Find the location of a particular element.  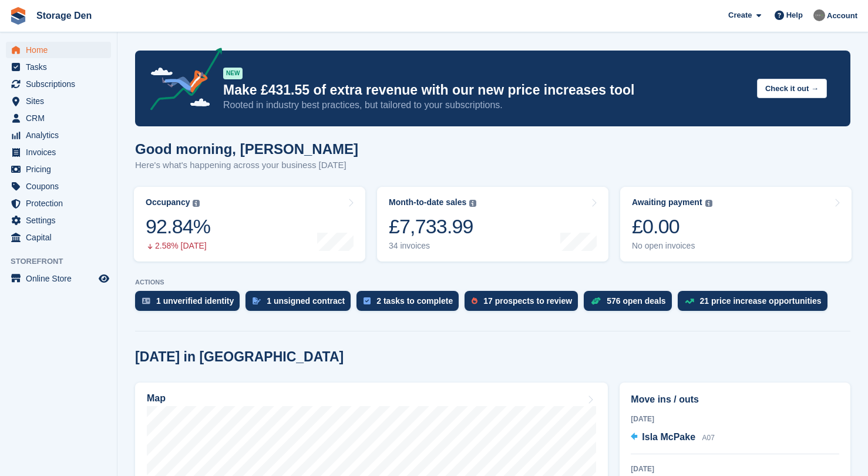

img: verify_identity-adf6edd0f0f0b5bbfe63781bf79b02c33cf7c696d77639b501bdc392416b5a36.svg is located at coordinates (146, 301).